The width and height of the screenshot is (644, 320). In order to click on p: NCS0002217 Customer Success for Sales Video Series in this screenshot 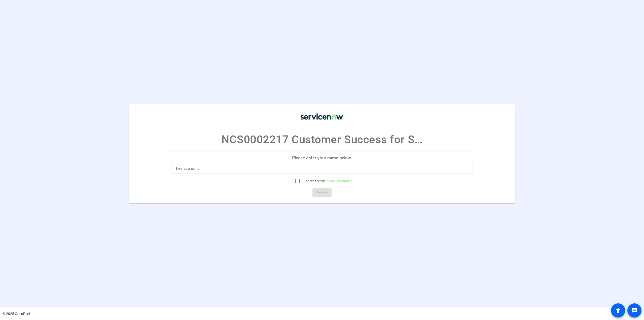, I will do `click(322, 140)`.